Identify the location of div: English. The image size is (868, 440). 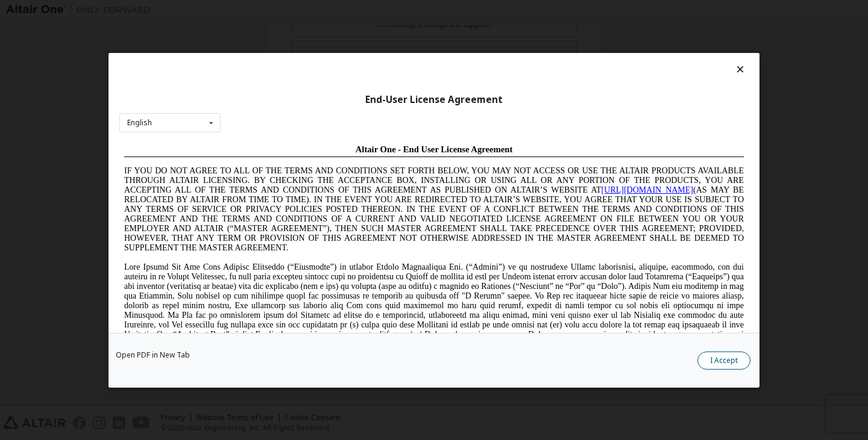
(139, 123).